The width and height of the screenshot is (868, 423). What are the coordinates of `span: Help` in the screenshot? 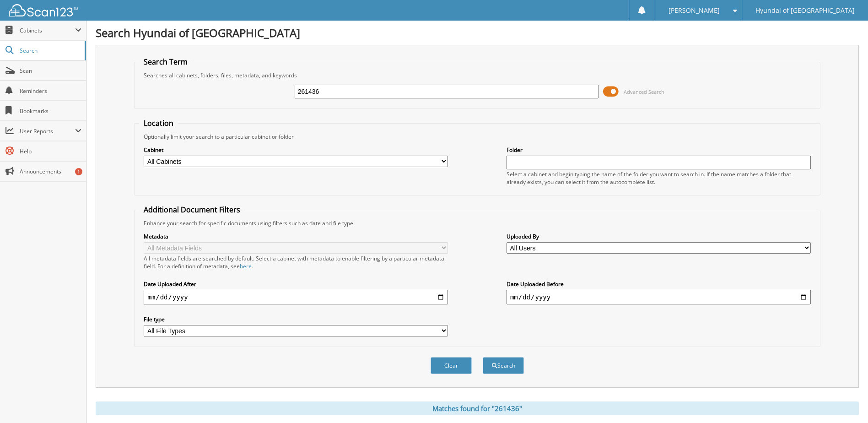 It's located at (50, 151).